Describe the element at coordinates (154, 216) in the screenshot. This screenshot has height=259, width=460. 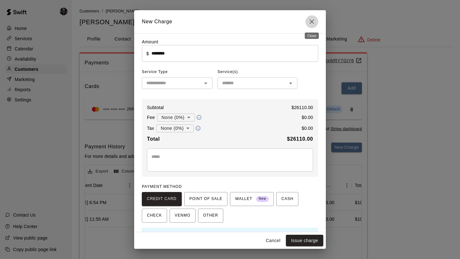
I see `button: CHECK` at that location.